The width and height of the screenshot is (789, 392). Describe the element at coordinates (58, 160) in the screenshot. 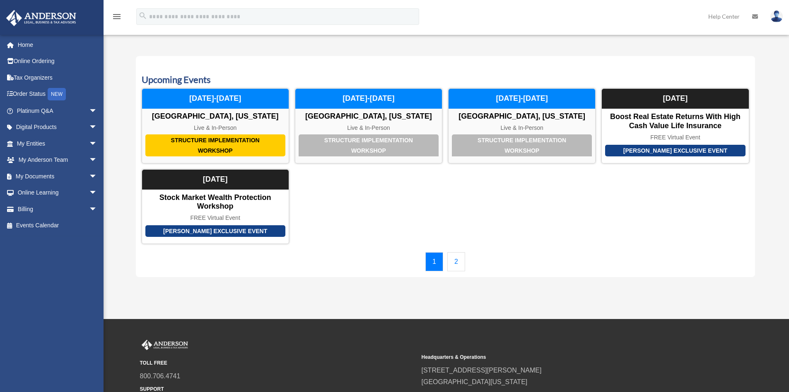

I see `a: My Anderson Teamarrow_drop_down` at that location.